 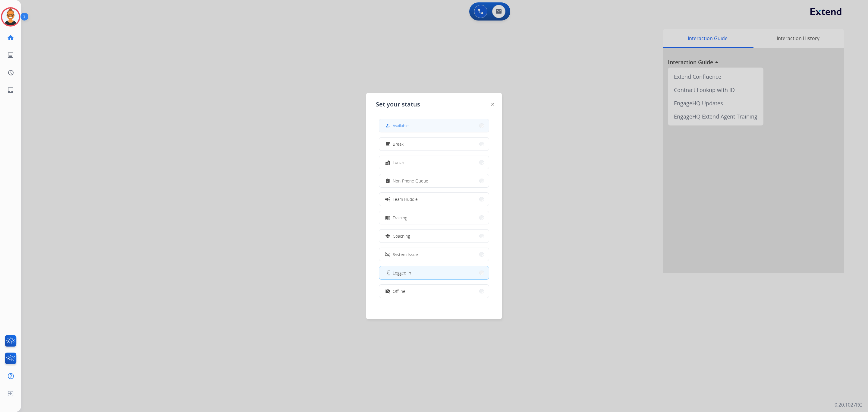 I want to click on button: Offline, so click(x=434, y=291).